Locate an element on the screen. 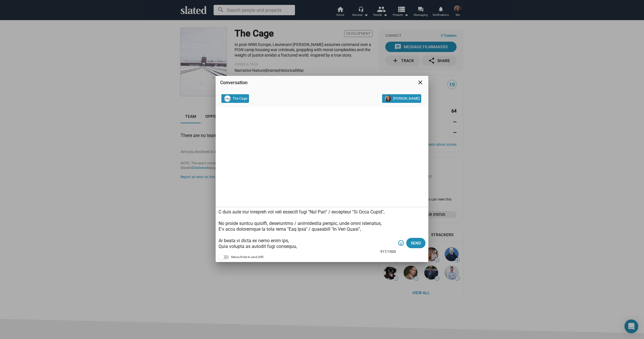 Image resolution: width=644 pixels, height=339 pixels. mat-icon: tag_faces is located at coordinates (401, 243).